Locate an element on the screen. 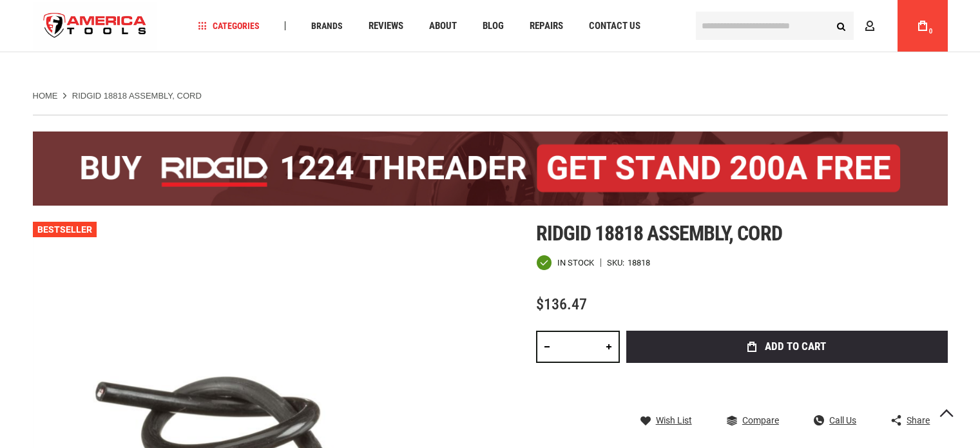  span: In stock is located at coordinates (576, 263).